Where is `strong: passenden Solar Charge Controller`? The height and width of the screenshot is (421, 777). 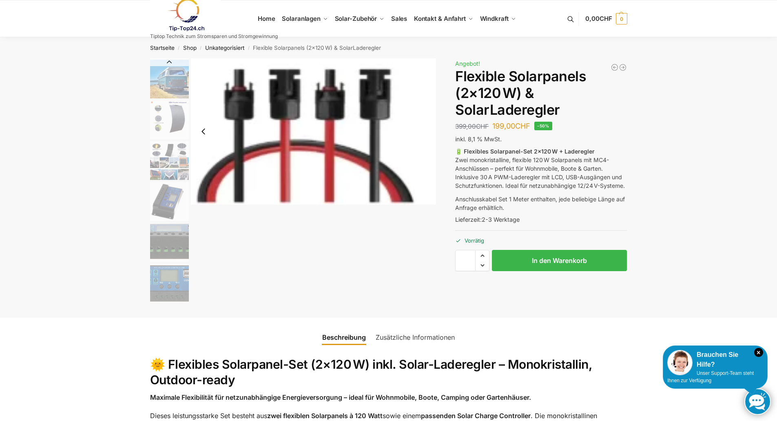 strong: passenden Solar Charge Controller is located at coordinates (476, 415).